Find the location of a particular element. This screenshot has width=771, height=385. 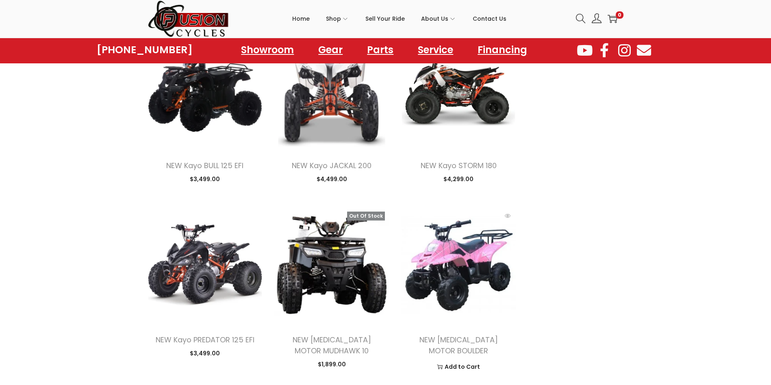

span: About Us is located at coordinates (434, 19).